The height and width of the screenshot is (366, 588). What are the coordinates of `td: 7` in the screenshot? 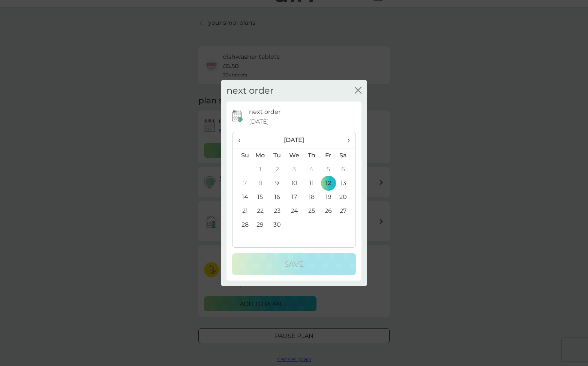 It's located at (242, 183).